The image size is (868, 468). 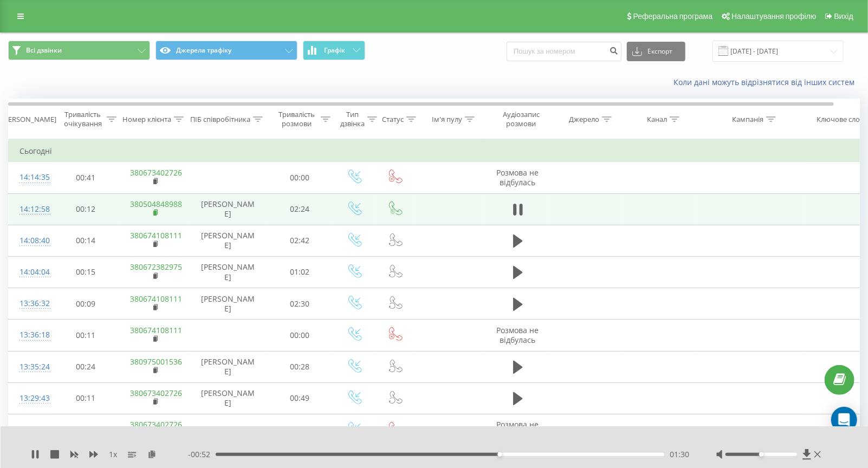 What do you see at coordinates (85, 209) in the screenshot?
I see `td: 00:12` at bounding box center [85, 209].